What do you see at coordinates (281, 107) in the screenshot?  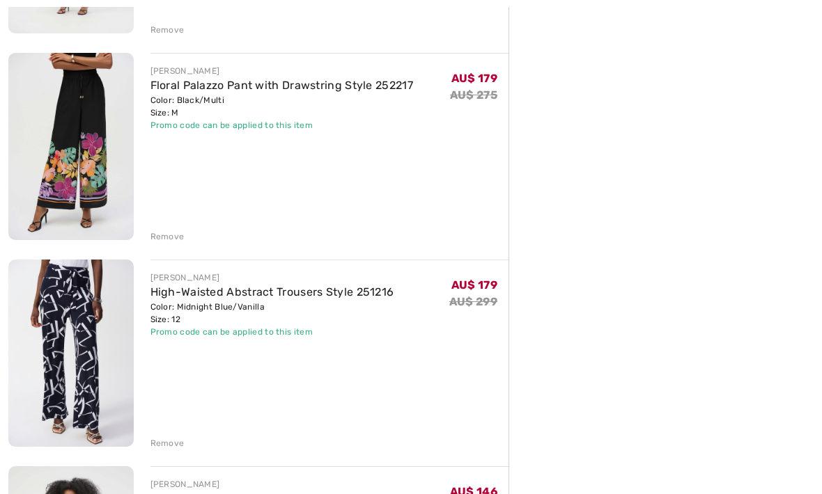 I see `div: Color: Black/Multi Size: M` at bounding box center [281, 107].